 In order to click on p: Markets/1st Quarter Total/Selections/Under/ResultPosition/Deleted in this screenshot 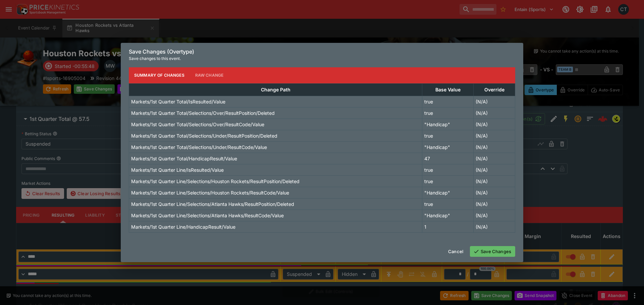, I will do `click(205, 136)`.